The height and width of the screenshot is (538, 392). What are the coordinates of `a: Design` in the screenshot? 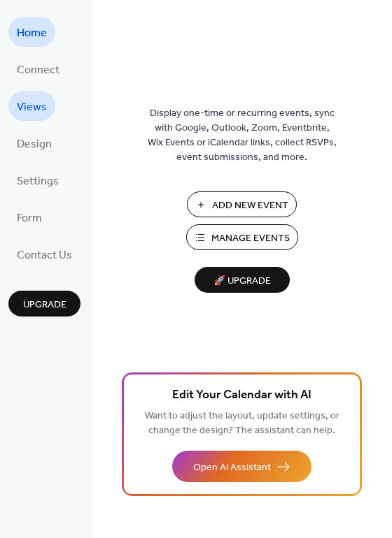 It's located at (34, 143).